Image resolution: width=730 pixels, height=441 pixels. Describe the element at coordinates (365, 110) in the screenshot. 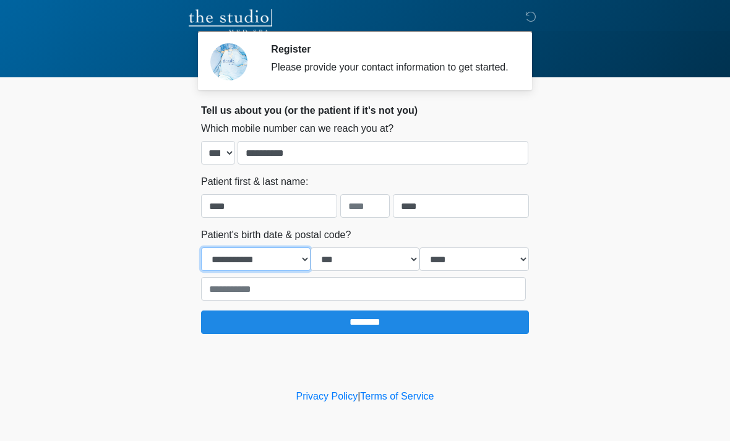

I see `h2: Tell us about you (or the patient if it's not you)` at that location.